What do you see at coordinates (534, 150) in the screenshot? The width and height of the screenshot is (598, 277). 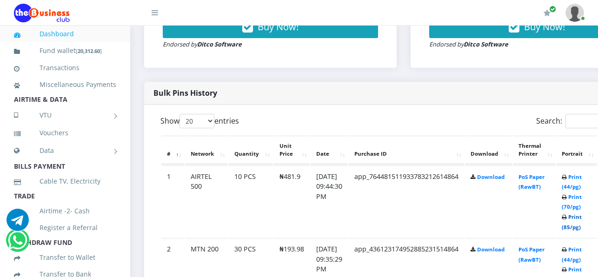 I see `th: Thermal Printer: activate to sort column ascending` at bounding box center [534, 150].